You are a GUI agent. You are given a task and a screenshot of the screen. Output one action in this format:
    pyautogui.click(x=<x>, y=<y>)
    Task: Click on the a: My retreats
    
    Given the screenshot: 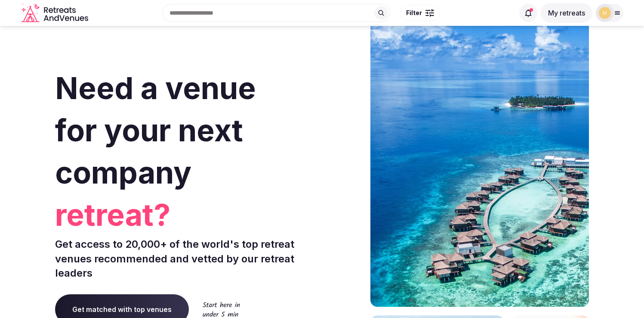 What is the action you would take?
    pyautogui.click(x=567, y=13)
    